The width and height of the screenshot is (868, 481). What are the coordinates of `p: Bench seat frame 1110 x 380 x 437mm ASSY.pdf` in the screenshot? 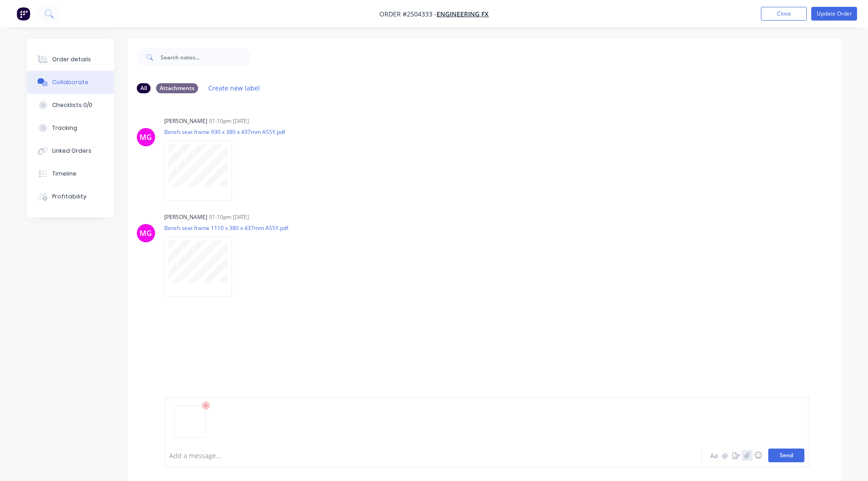 It's located at (226, 228).